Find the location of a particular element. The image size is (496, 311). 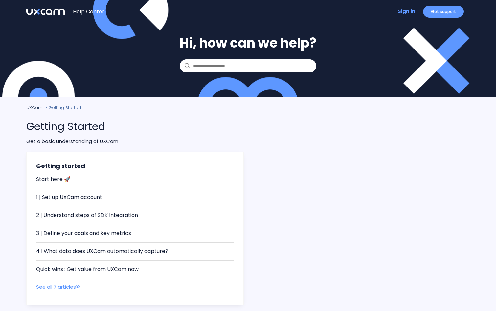

h1: Getting Started is located at coordinates (248, 127).